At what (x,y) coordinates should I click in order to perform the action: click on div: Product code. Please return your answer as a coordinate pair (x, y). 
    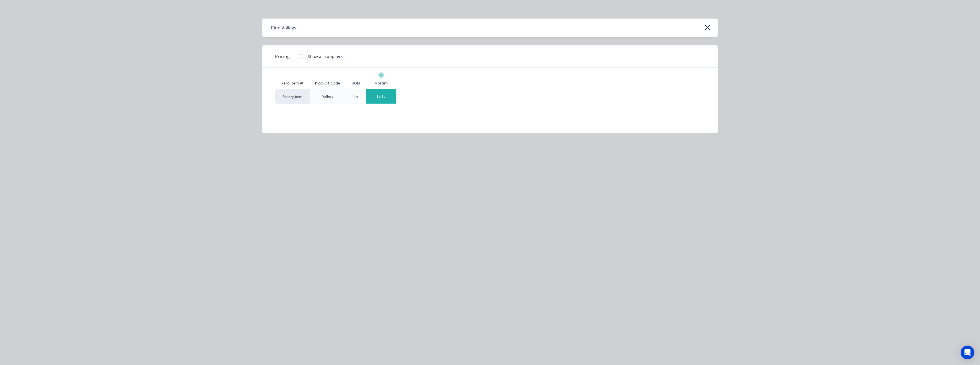
    Looking at the image, I should click on (327, 83).